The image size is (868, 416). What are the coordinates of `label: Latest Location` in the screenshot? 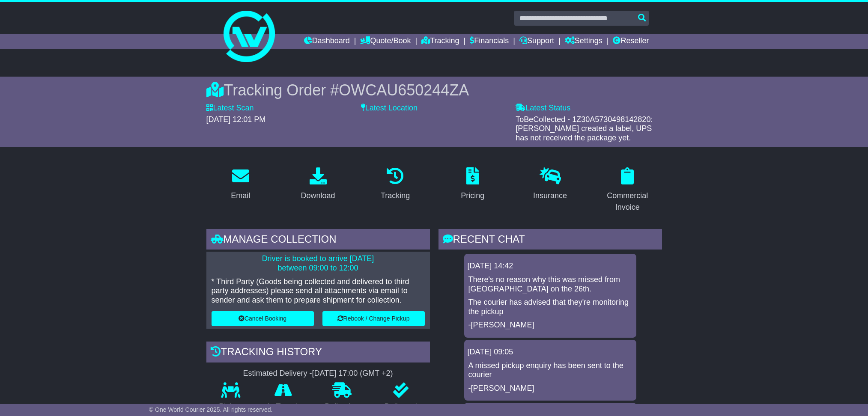 It's located at (389, 108).